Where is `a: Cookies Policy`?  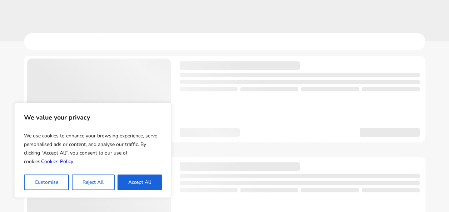
a: Cookies Policy is located at coordinates (57, 161).